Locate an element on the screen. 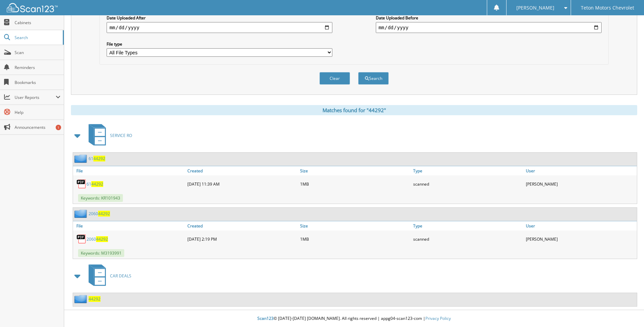  img: scan123-logo-white.svg is located at coordinates (32, 8).